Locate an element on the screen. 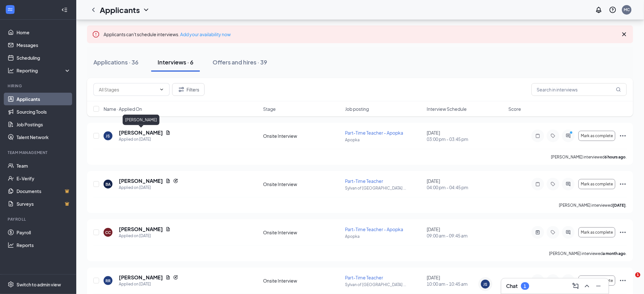 Image resolution: width=644 pixels, height=294 pixels. div: RR is located at coordinates (108, 281).